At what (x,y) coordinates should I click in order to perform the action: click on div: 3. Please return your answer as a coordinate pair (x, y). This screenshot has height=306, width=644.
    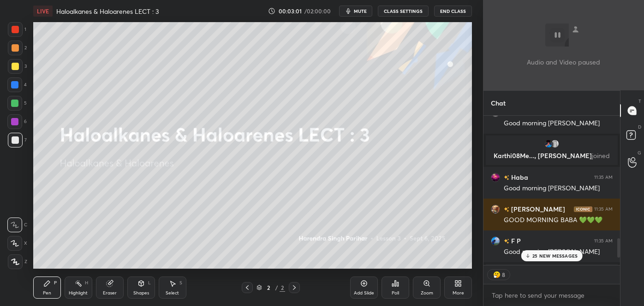
    Looking at the image, I should click on (17, 66).